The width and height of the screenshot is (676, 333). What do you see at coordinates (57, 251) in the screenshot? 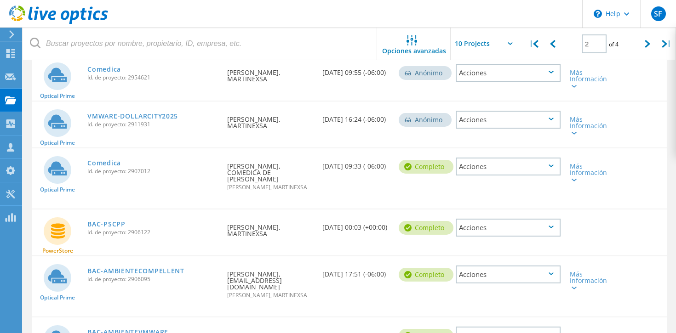
I see `span: PowerStore` at bounding box center [57, 251].